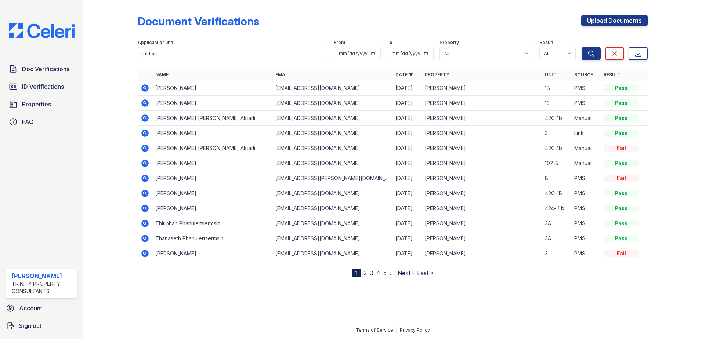  I want to click on img: CE_Logo_Blue-a8612792a0a2168367f1c8372b55b34899dd931a85d93a1a3d3e32e68fde9ad4.png, so click(41, 31).